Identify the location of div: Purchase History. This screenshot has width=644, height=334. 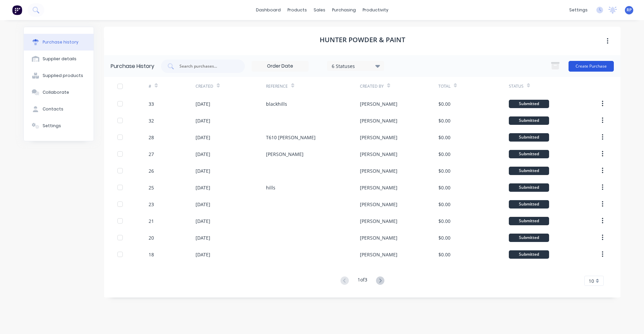
(132, 66).